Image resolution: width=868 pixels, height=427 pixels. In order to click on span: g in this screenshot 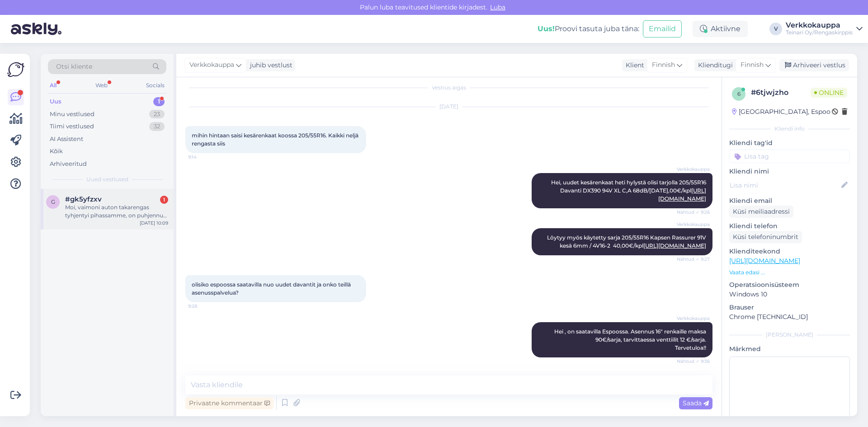, I will do `click(53, 201)`.